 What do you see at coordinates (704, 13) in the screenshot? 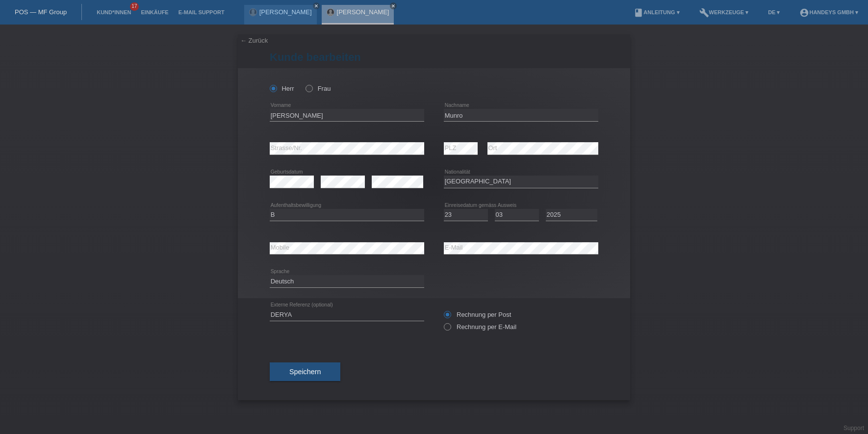
I see `i: build` at bounding box center [704, 13].